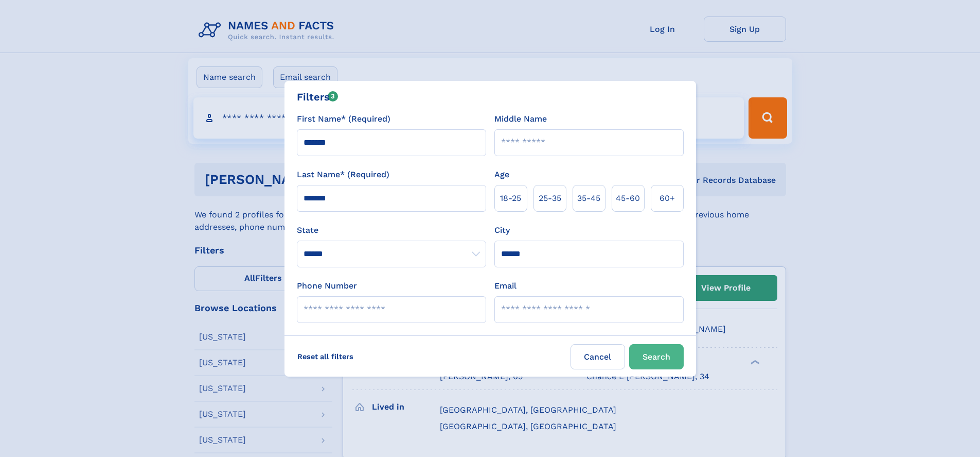  I want to click on span: 18‑25, so click(510, 198).